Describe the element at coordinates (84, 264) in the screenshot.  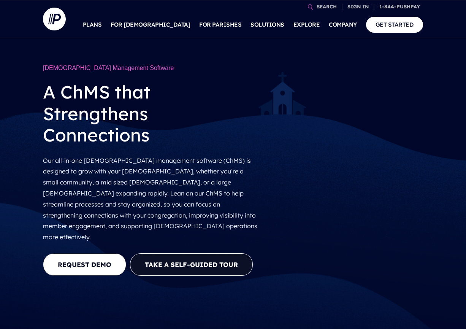
I see `a: REQUEST DEMO` at that location.